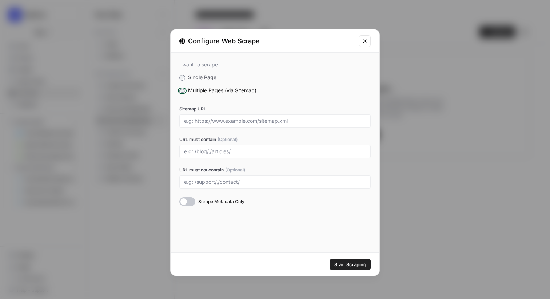 The width and height of the screenshot is (550, 299). Describe the element at coordinates (202, 77) in the screenshot. I see `span: Single Page` at that location.